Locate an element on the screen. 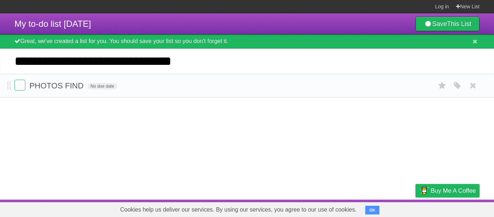 The width and height of the screenshot is (494, 217). button: OK is located at coordinates (372, 210).